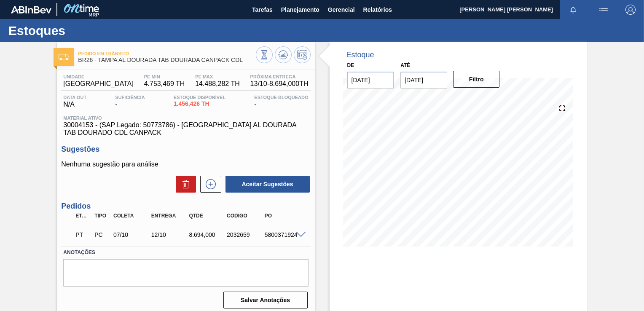 This screenshot has width=644, height=311. Describe the element at coordinates (170, 216) in the screenshot. I see `div: Entrega` at that location.